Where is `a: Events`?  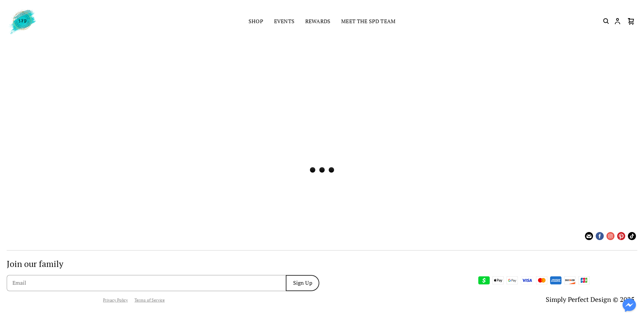
a: Events is located at coordinates (284, 22).